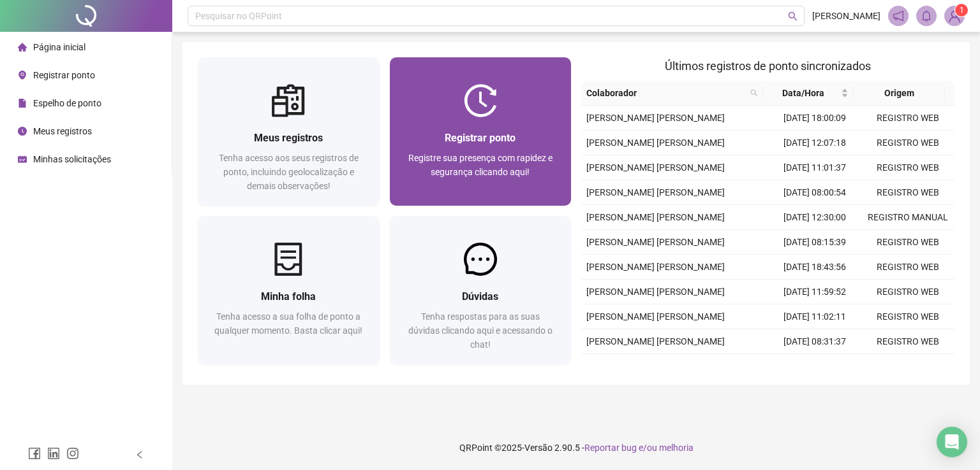 The image size is (980, 470). I want to click on img: 91961, so click(954, 16).